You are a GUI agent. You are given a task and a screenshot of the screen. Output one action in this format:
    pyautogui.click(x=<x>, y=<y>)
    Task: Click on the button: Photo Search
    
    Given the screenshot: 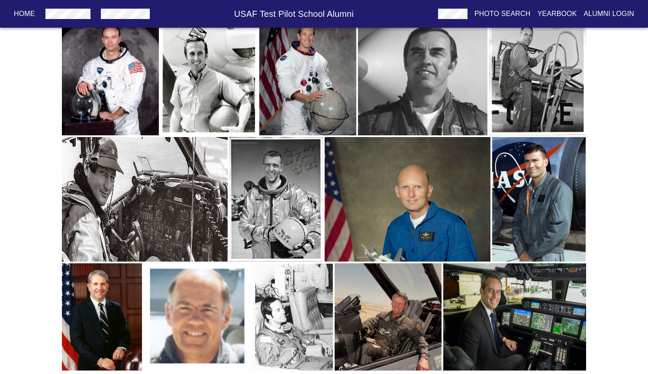 What is the action you would take?
    pyautogui.click(x=503, y=14)
    